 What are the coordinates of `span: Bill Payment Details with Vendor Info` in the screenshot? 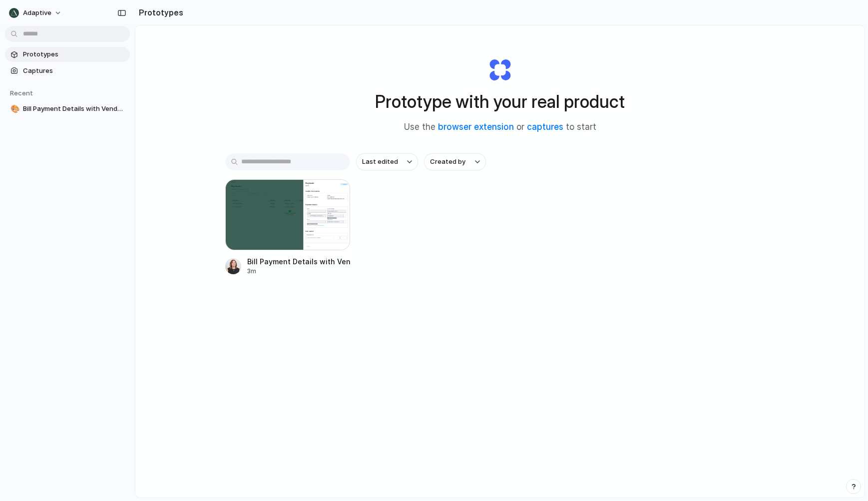 It's located at (75, 109).